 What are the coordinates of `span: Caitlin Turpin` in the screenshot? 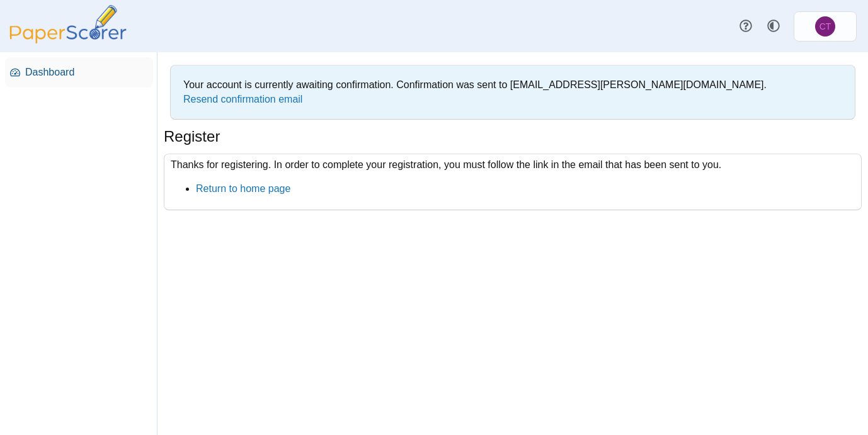 It's located at (825, 26).